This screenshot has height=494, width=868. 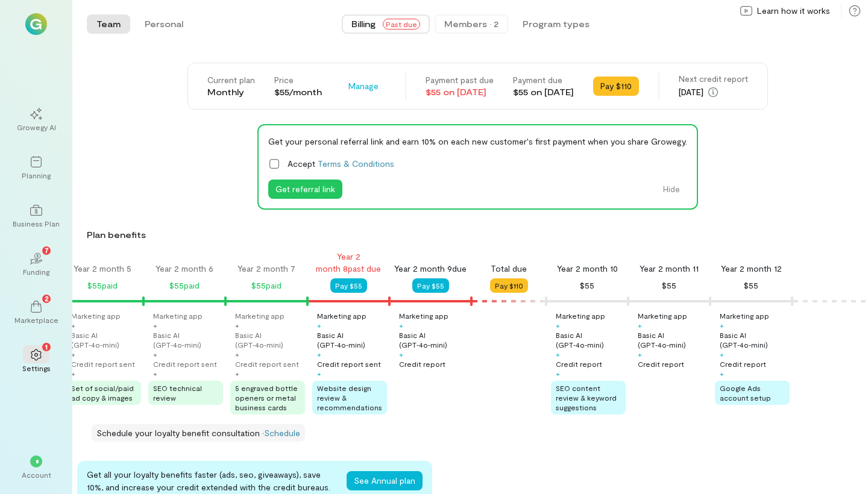 What do you see at coordinates (586, 398) in the screenshot?
I see `span: SEO content review & keyword suggestions` at bounding box center [586, 398].